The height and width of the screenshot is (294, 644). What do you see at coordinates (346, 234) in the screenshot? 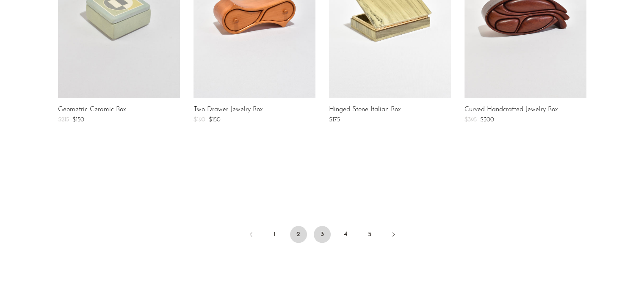
I see `a: 4` at bounding box center [346, 234].